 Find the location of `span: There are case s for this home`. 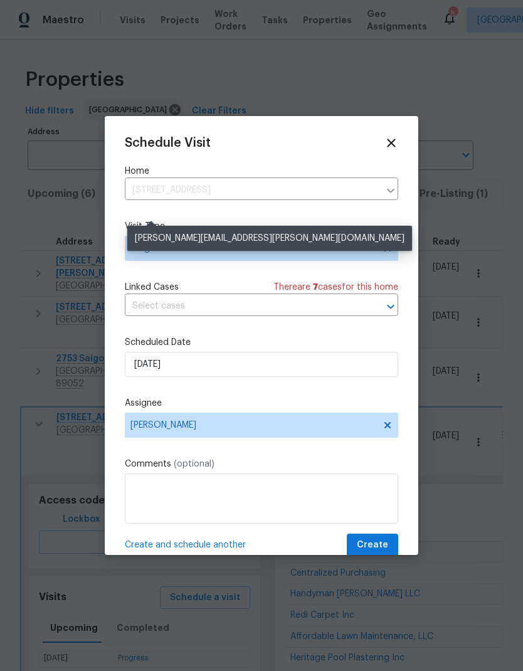

span: There are case s for this home is located at coordinates (335, 287).